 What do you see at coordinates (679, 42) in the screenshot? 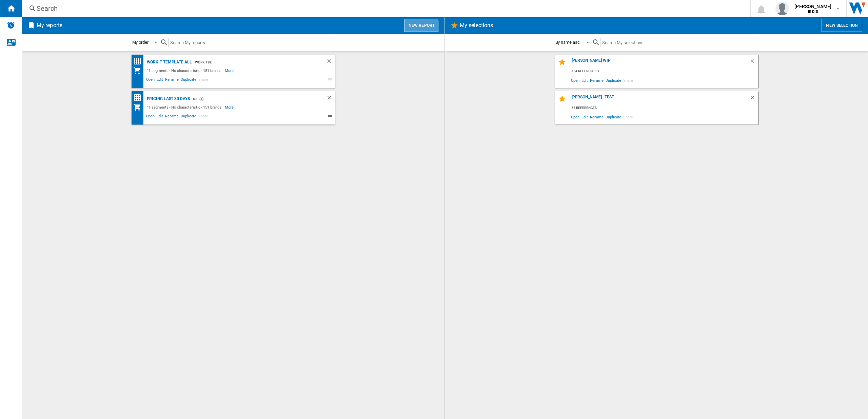
I see `input: Search My selections` at bounding box center [679, 42].